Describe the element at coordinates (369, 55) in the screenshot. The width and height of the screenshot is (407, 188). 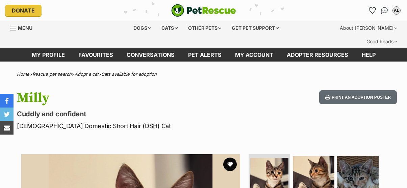
I see `a: Help` at that location.